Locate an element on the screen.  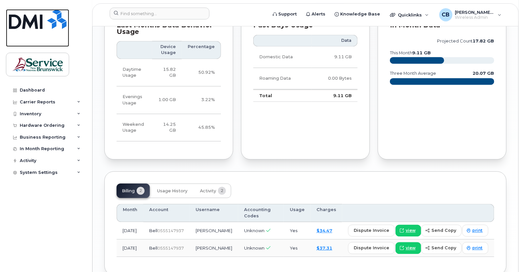
td: Domestic Data is located at coordinates (282, 57).